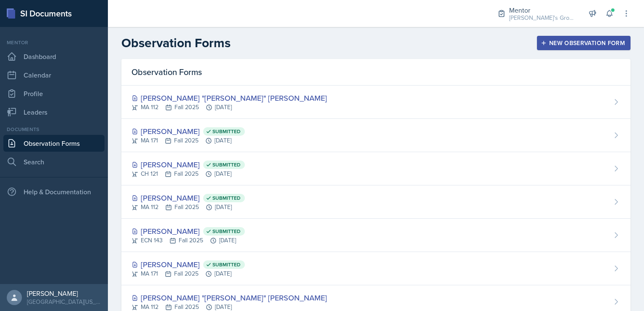 Image resolution: width=644 pixels, height=311 pixels. What do you see at coordinates (54, 56) in the screenshot?
I see `a: Dashboard` at bounding box center [54, 56].